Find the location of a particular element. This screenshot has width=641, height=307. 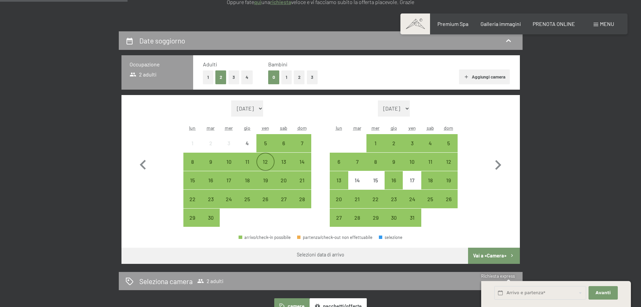

div: 1 is located at coordinates (376, 149).